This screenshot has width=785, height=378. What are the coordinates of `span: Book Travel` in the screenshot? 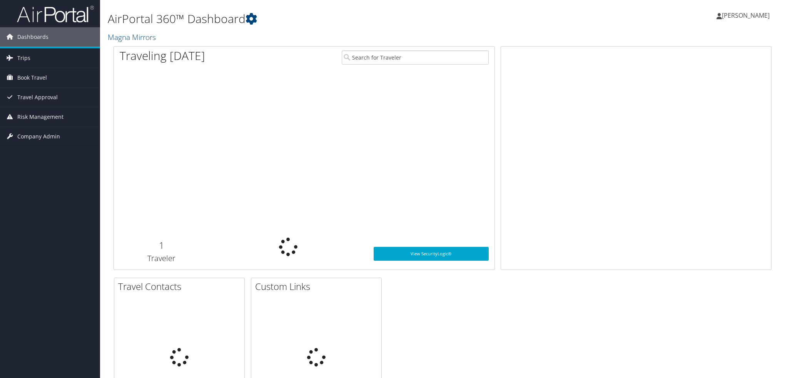 It's located at (32, 78).